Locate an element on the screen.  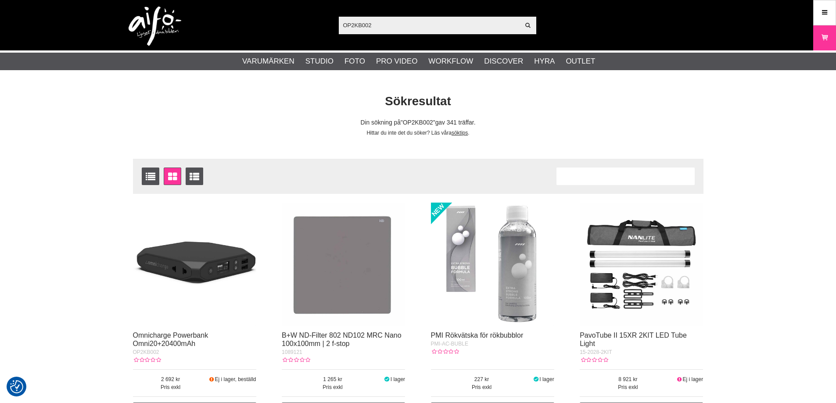
i: Ej i lager is located at coordinates (679, 380).